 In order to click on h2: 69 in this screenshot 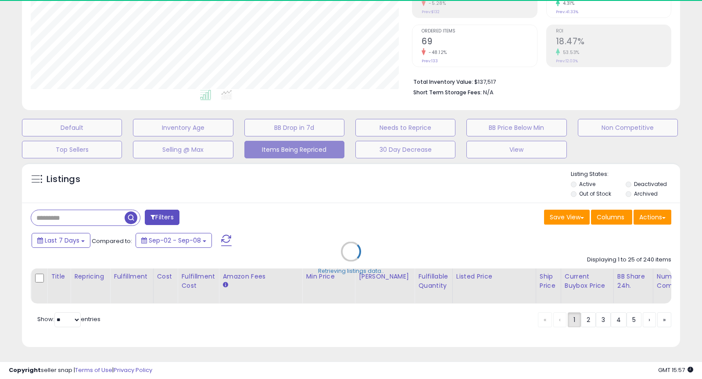, I will do `click(479, 42)`.